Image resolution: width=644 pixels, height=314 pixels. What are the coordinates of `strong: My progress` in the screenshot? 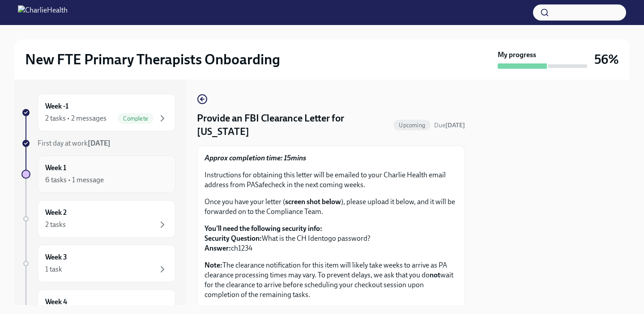 It's located at (517, 55).